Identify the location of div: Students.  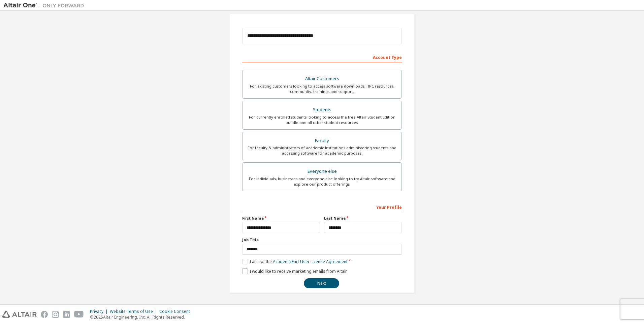
(322, 110).